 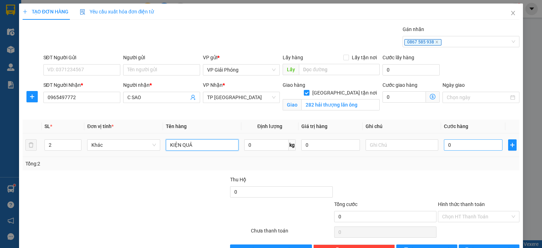 What do you see at coordinates (339, 70) in the screenshot?
I see `input: Dọc đường` at bounding box center [339, 70].